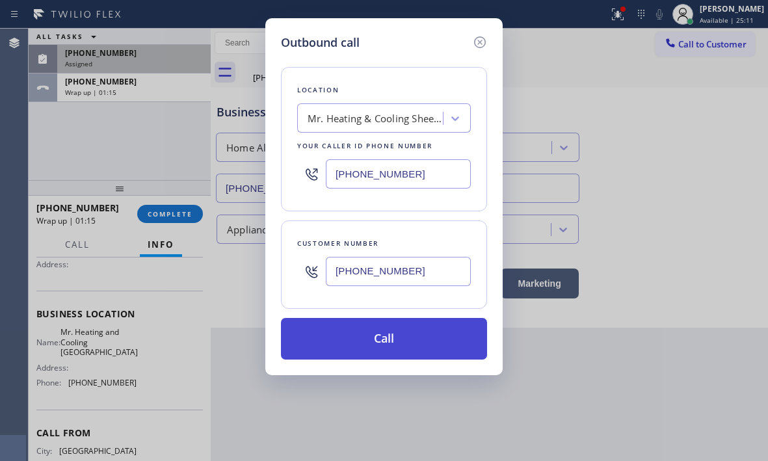 The height and width of the screenshot is (461, 768). I want to click on h5: Outbound call, so click(320, 42).